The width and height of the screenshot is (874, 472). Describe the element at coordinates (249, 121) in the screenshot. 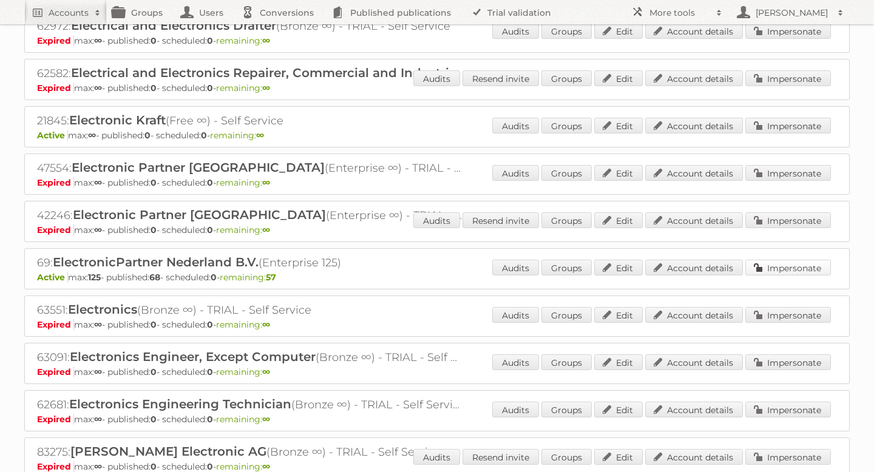

I see `h2: 21845: (Free ∞) - Self Service` at that location.